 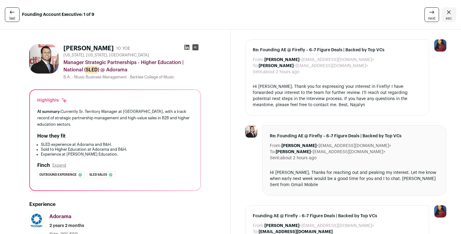 I want to click on img: 01da834b0e2e11af2832e6001c68380a9cdb44b87b88f89ba81a7720ccb6eeb3.jpg, so click(x=37, y=220).